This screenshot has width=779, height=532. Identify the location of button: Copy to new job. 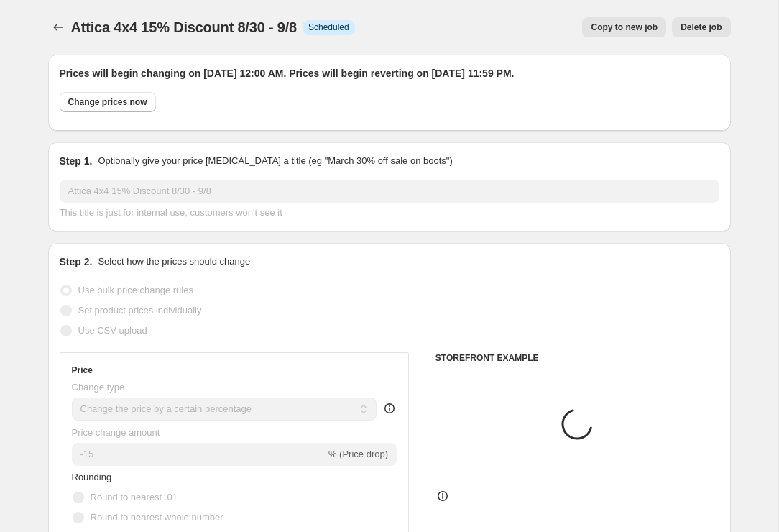
(624, 27).